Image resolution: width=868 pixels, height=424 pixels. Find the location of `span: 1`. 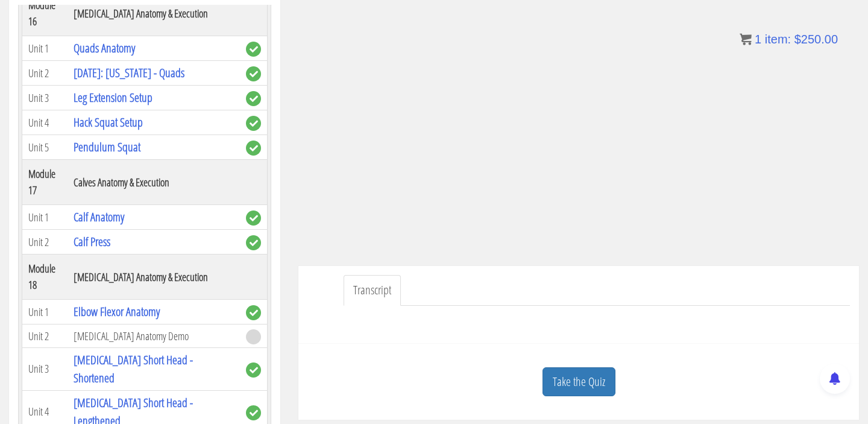

span: 1 is located at coordinates (758, 39).